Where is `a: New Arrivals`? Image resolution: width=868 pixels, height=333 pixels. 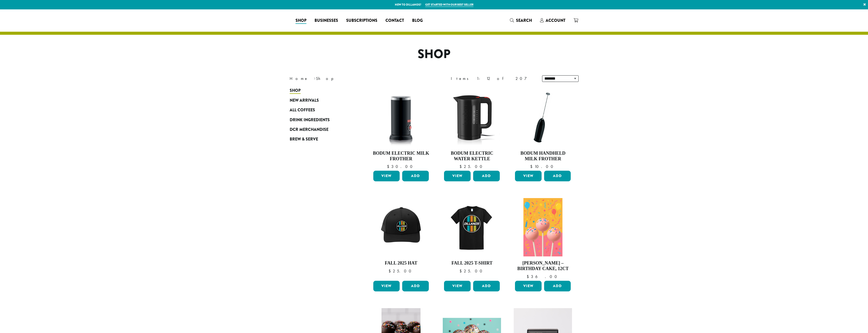
a: New Arrivals is located at coordinates (320, 101).